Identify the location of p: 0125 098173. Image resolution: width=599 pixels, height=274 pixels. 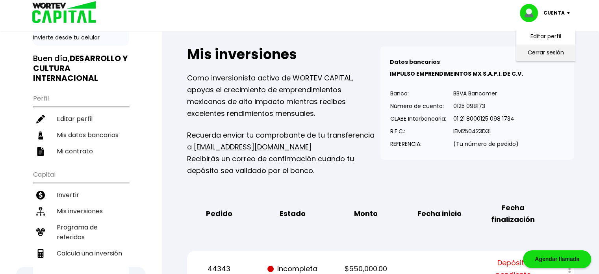
(486, 106).